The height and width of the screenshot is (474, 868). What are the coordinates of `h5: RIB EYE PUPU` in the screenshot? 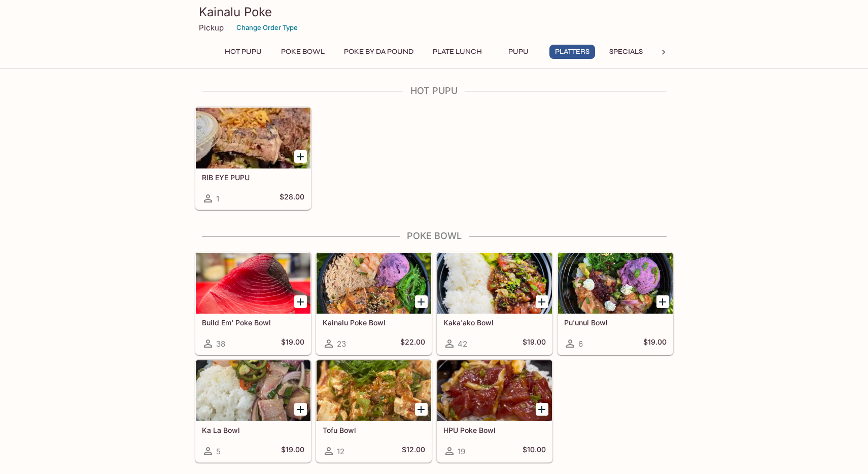 It's located at (253, 177).